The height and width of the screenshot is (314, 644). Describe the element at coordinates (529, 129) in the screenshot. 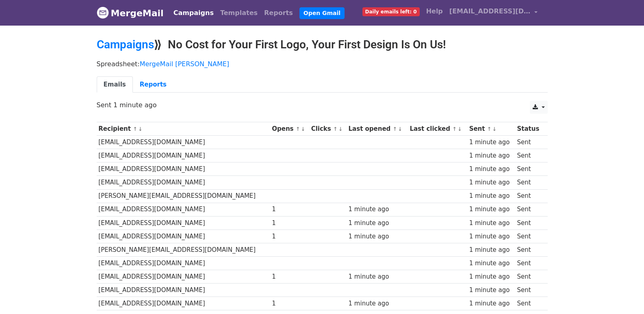

I see `th: Status` at that location.